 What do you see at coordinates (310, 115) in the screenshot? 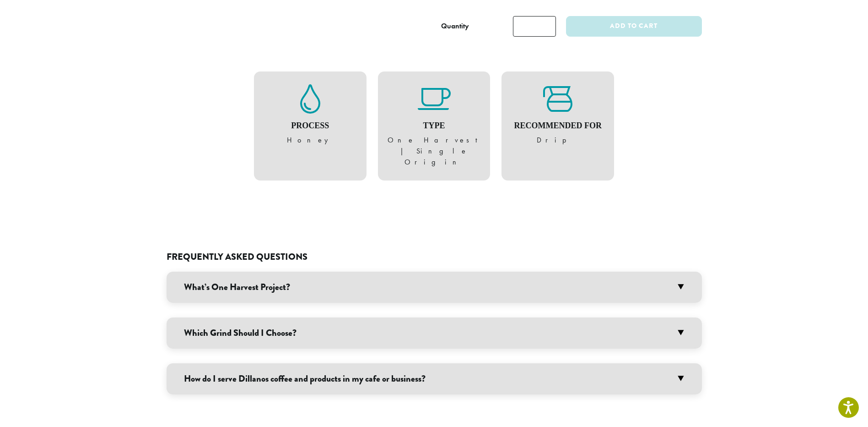
I see `figure: Honey` at bounding box center [310, 115].